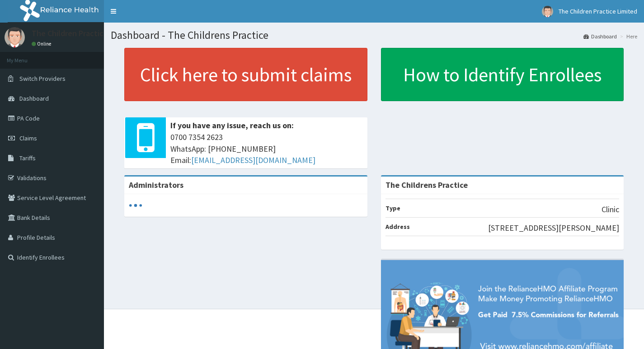  What do you see at coordinates (628, 36) in the screenshot?
I see `li: Here` at bounding box center [628, 36].